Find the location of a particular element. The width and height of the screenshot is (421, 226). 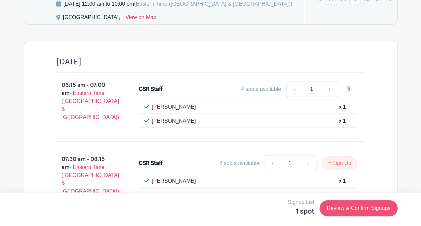

div: 2 spots available is located at coordinates (239, 163).